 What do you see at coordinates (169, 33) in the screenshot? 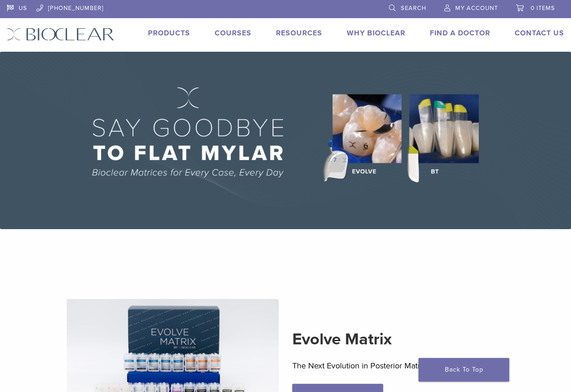
I see `a: Products` at bounding box center [169, 33].